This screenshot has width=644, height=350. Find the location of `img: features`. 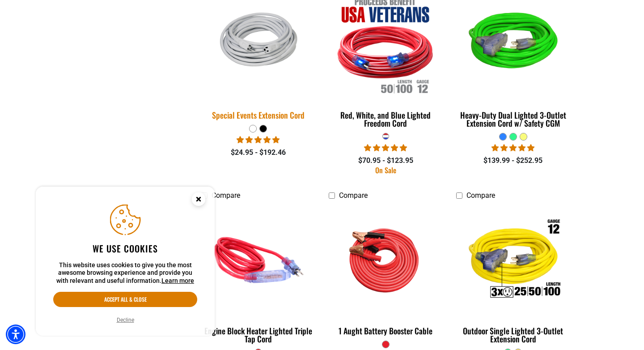

img: features is located at coordinates (386, 260).